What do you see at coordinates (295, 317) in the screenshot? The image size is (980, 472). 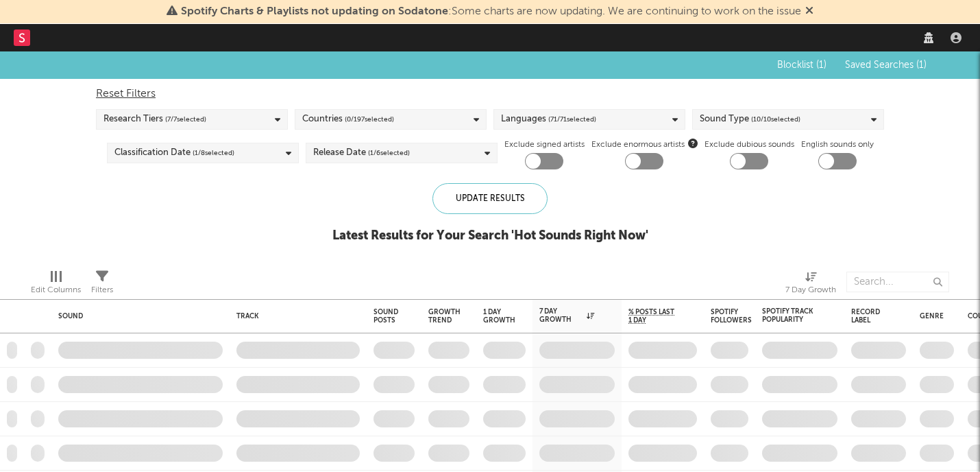 I see `div: Track` at bounding box center [295, 317].